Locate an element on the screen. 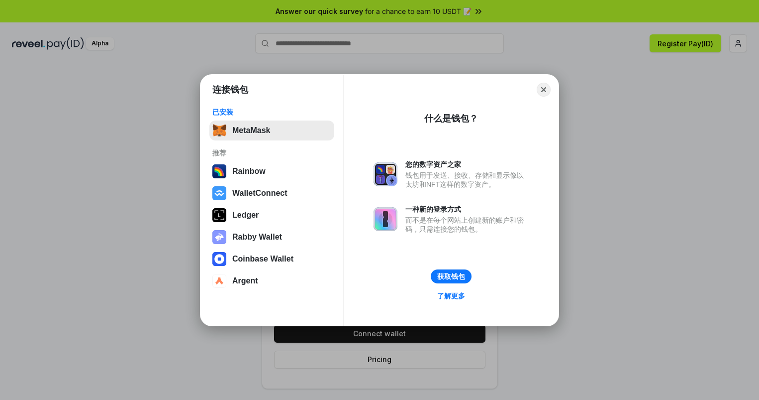 The image size is (759, 400). img: svg+xml,%3Csvg%20fill%3D%22none%22%20height%3D%2233%22%20viewBox%3D%220%200%2035%2033%22%20width%... is located at coordinates (219, 130).